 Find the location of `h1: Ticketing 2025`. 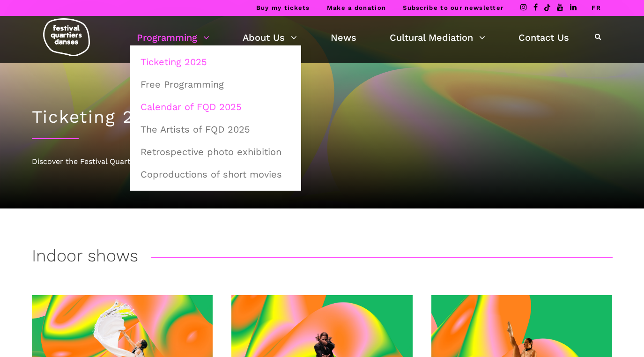

h1: Ticketing 2025 is located at coordinates (322, 117).